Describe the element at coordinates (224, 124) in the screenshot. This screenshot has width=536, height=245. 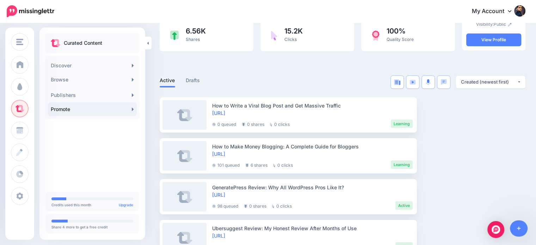
I see `li: 0 queued` at that location.